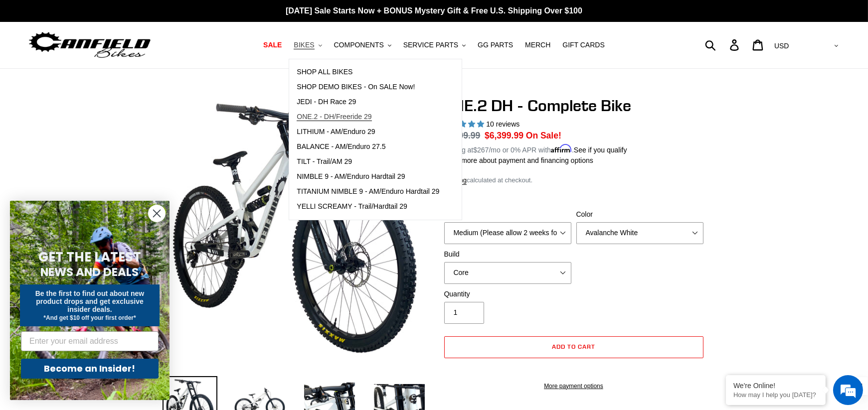 The width and height of the screenshot is (868, 410). What do you see at coordinates (464, 124) in the screenshot?
I see `span: 5.00 stars` at bounding box center [464, 124].